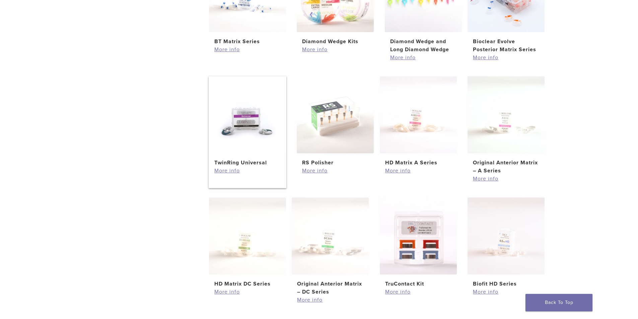 The height and width of the screenshot is (319, 638). I want to click on a: HD Matrix A SeriesHD Matrix A Series, so click(419, 122).